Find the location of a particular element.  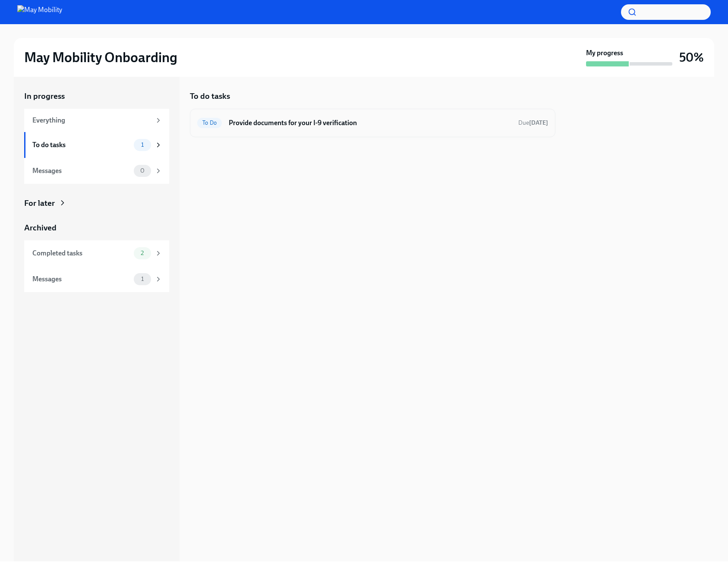

h2: May Mobility Onboarding is located at coordinates (100, 57).